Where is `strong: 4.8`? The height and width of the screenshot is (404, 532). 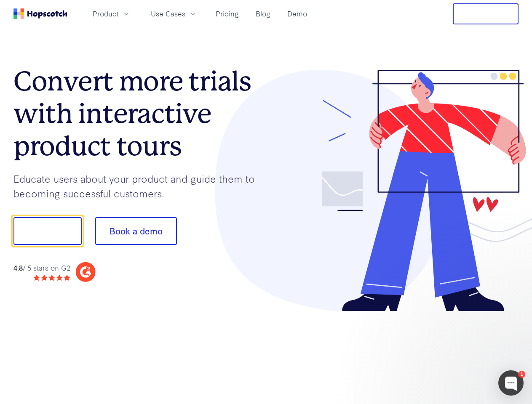
strong: 4.8 is located at coordinates (18, 267).